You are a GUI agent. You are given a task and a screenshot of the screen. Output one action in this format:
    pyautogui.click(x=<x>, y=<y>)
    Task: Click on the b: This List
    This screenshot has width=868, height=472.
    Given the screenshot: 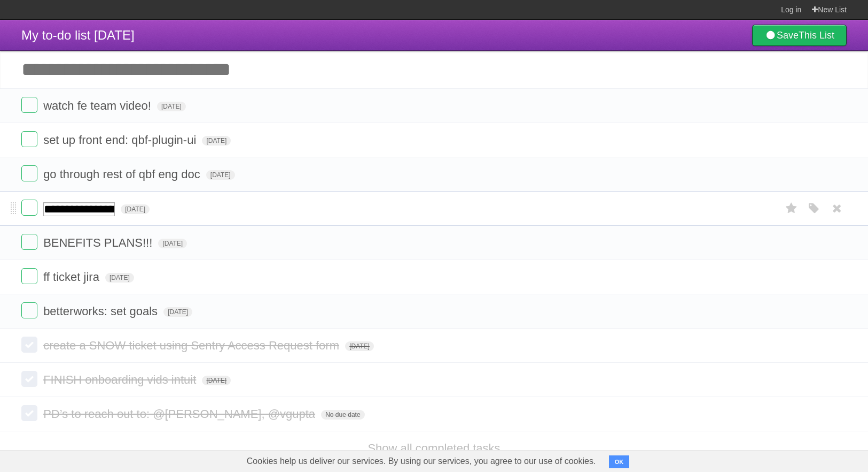 What is the action you would take?
    pyautogui.click(x=816, y=35)
    